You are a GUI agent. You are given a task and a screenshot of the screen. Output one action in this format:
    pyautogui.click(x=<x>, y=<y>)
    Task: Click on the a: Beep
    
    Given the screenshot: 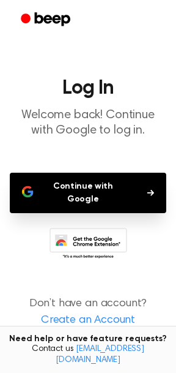 What is the action you would take?
    pyautogui.click(x=47, y=20)
    